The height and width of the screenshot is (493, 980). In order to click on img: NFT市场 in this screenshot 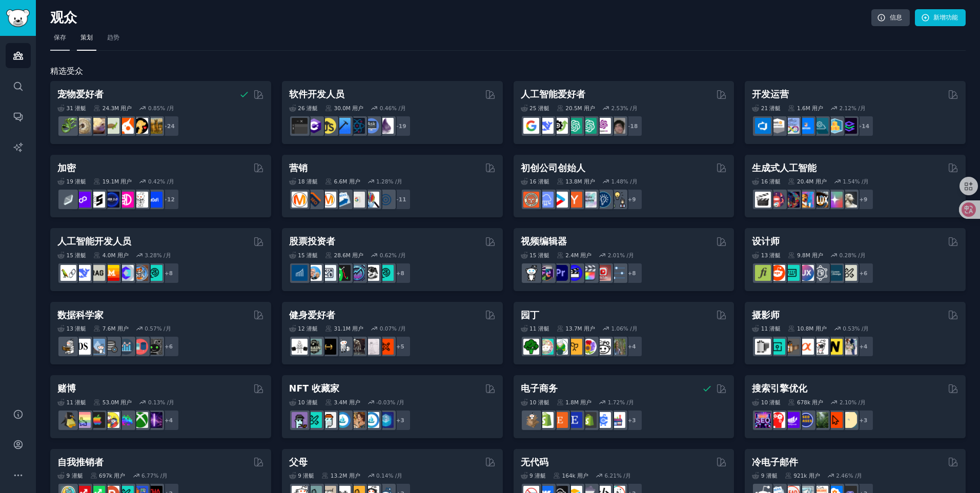, I will do `click(328, 420)`.